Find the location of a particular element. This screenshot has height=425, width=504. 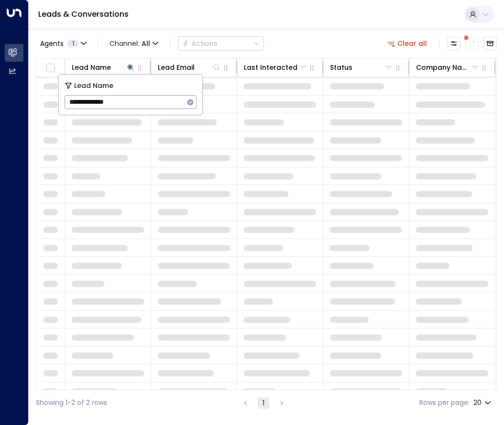

span: Agents is located at coordinates (52, 43).